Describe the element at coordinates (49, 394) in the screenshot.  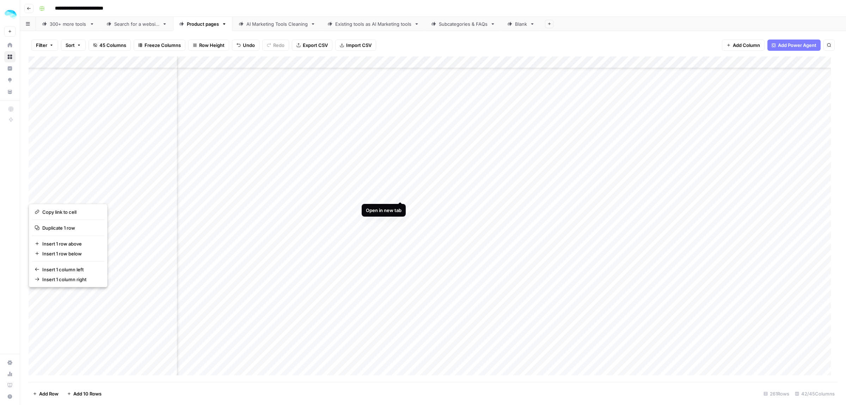
I see `span: Add Row` at that location.